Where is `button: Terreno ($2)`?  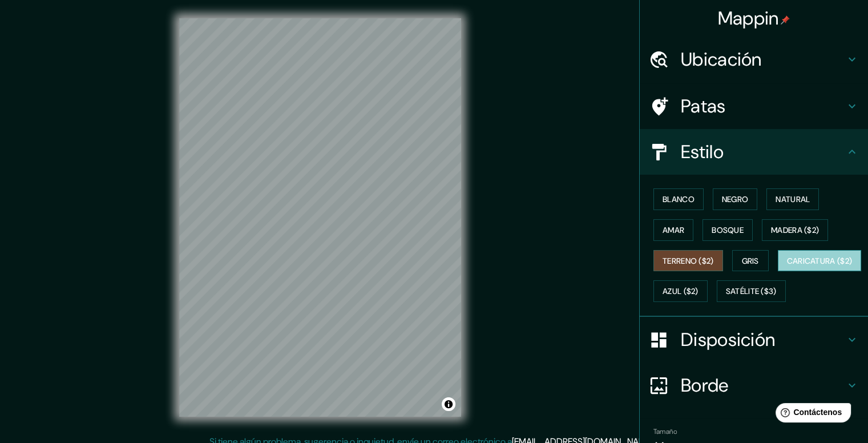
button: Terreno ($2) is located at coordinates (688, 261).